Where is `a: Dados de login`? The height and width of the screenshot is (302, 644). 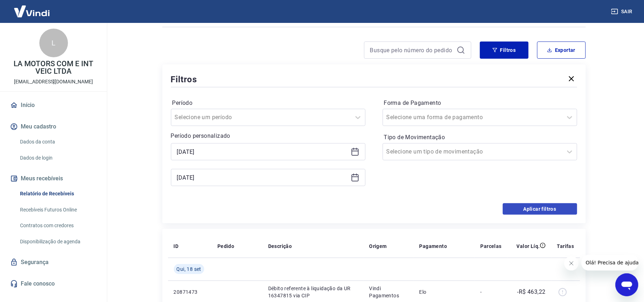 a: Dados de login is located at coordinates (57, 158).